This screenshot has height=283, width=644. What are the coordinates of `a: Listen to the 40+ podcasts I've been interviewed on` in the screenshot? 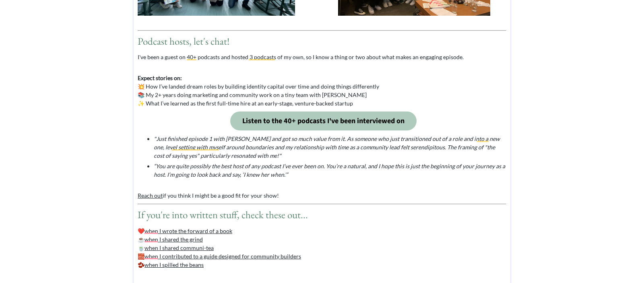 It's located at (323, 120).